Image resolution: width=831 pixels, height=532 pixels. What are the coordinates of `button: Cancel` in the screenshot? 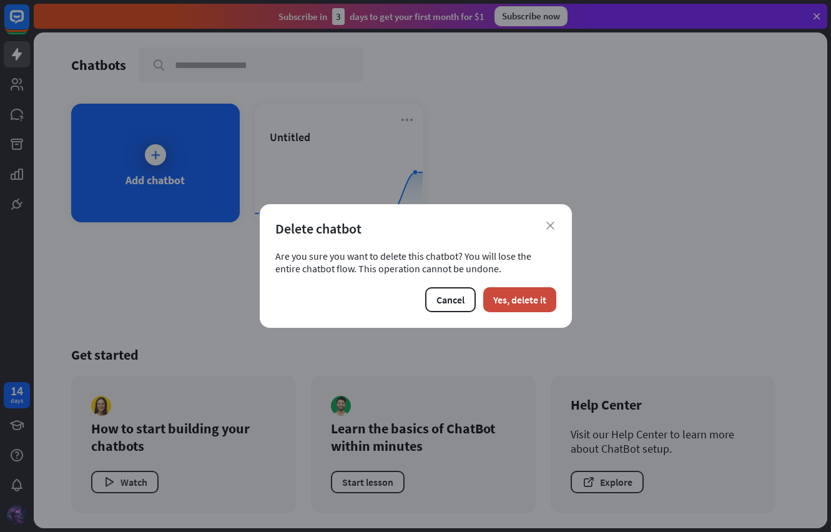 It's located at (450, 300).